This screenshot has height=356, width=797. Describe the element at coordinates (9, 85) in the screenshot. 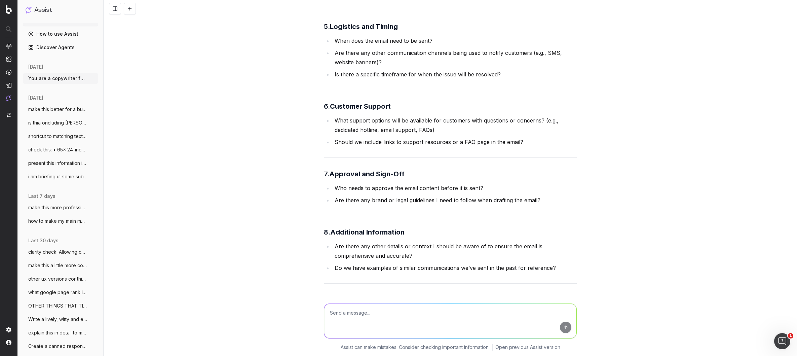

I see `img: Studio` at that location.